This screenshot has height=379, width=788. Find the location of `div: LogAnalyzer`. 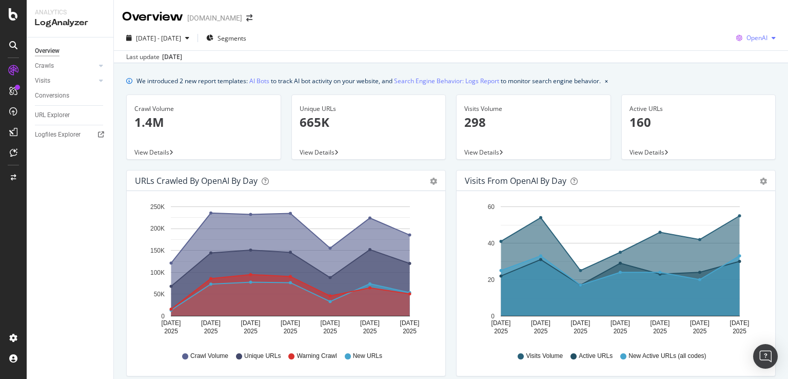

div: LogAnalyzer is located at coordinates (70, 23).